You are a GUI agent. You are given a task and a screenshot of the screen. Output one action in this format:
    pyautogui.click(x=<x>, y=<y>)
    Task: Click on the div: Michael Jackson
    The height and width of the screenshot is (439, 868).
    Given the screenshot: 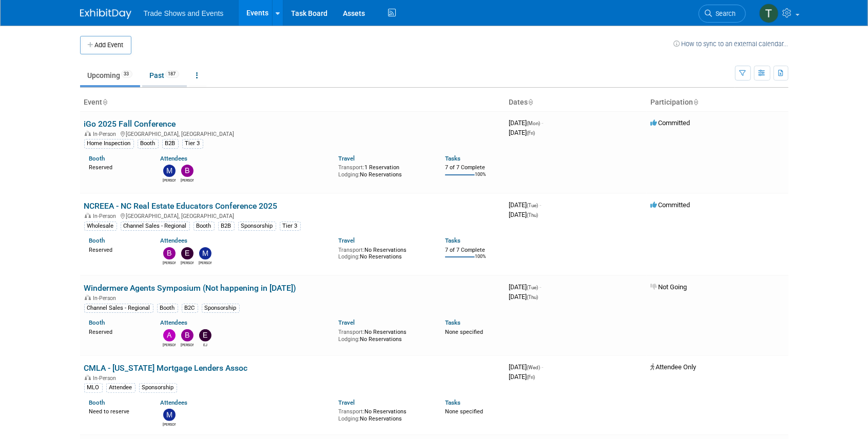 What is the action you would take?
    pyautogui.click(x=169, y=424)
    